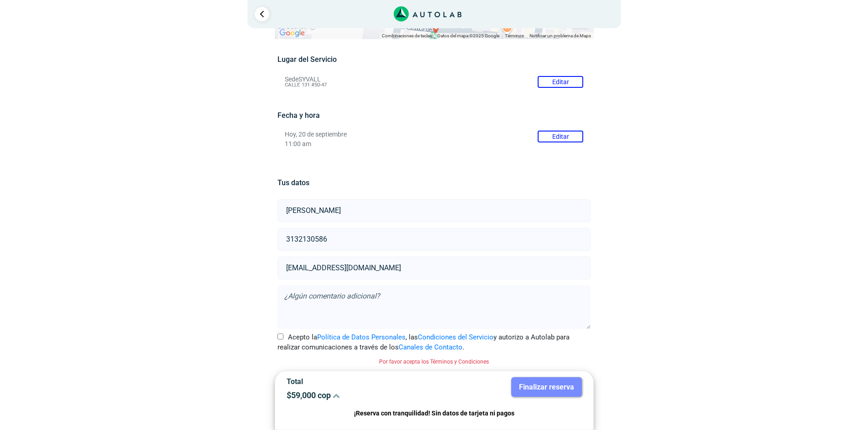 Image resolution: width=868 pixels, height=430 pixels. Describe the element at coordinates (434, 362) in the screenshot. I see `small: Por favor acepta los Términos y Condiciones` at that location.